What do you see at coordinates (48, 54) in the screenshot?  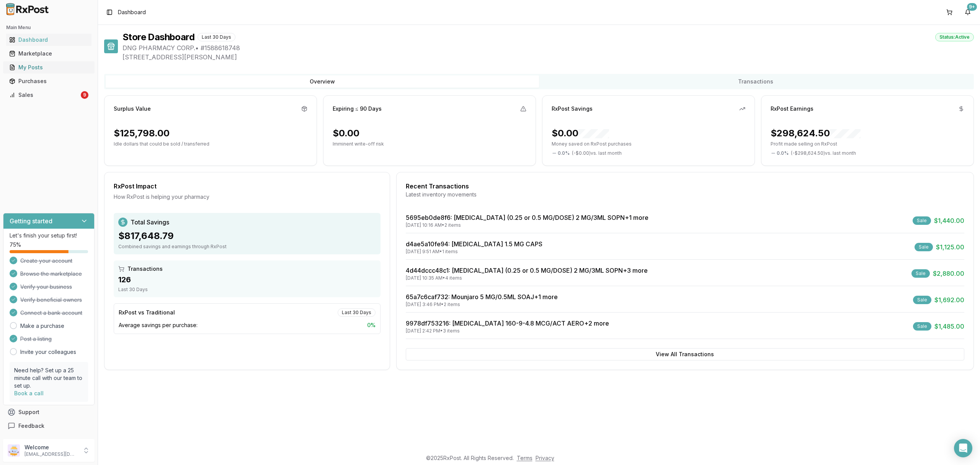 I see `a: Marketplace` at bounding box center [48, 54].